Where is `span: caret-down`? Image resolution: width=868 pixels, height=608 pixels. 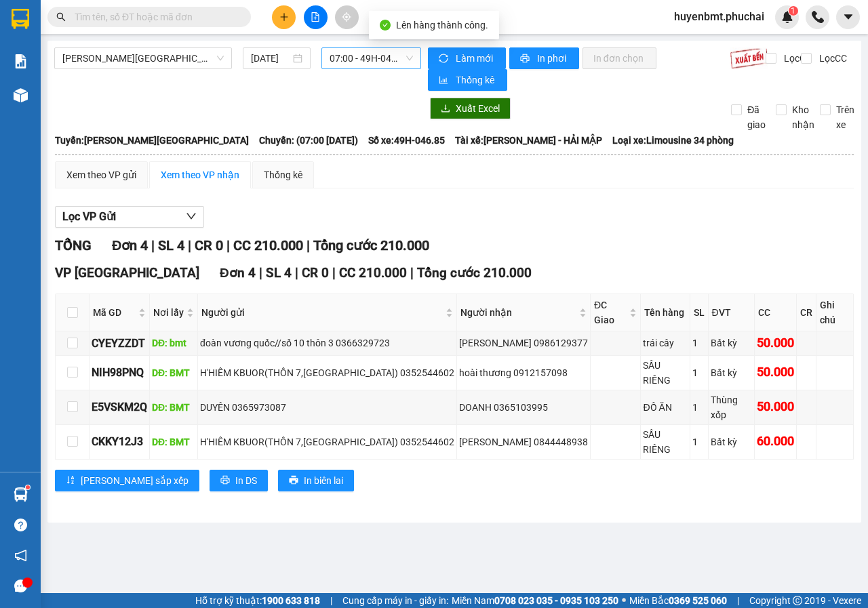
span: caret-down is located at coordinates (849, 17).